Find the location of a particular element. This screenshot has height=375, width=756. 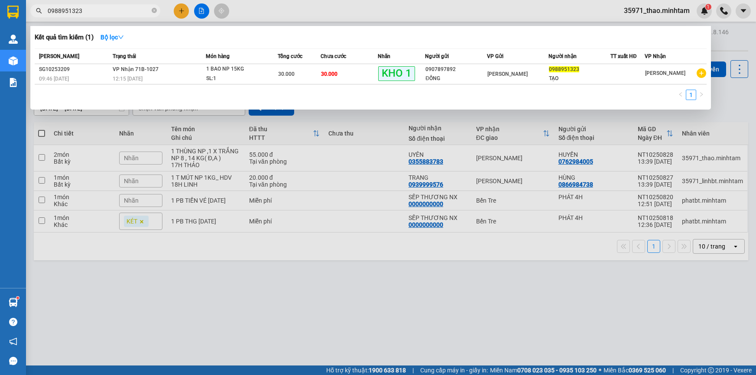

div: SG10253209 is located at coordinates (75, 69).